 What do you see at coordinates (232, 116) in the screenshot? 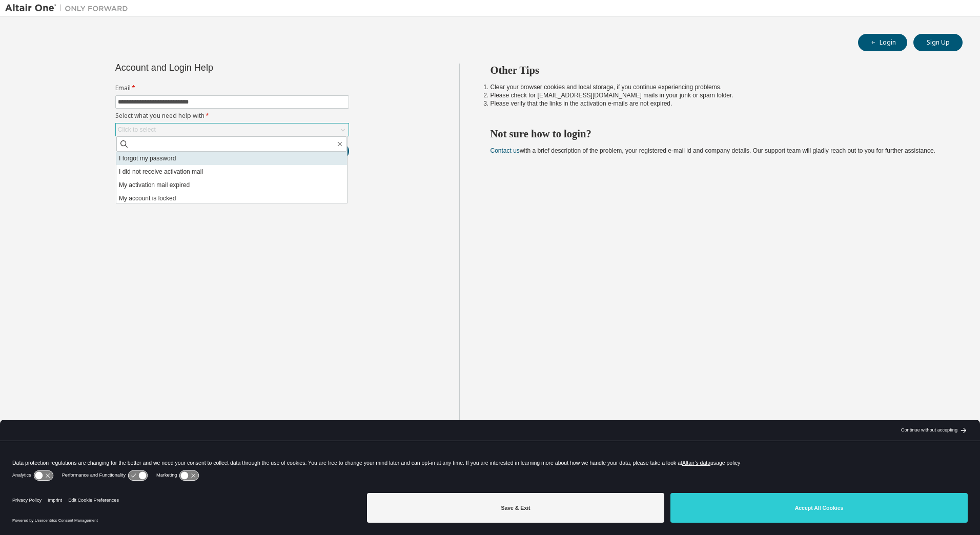
I see `label: Select what you need help with` at bounding box center [232, 116].